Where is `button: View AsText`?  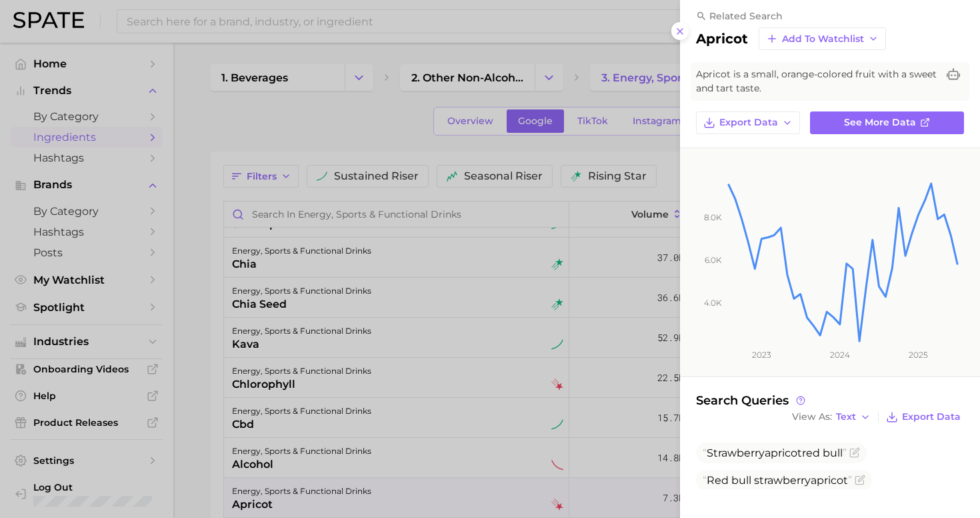
button: View AsText is located at coordinates (832, 417).